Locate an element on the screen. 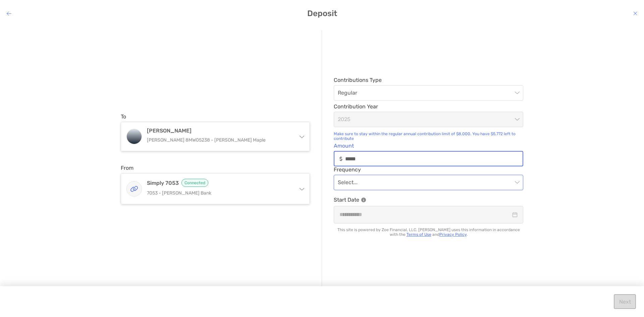 The width and height of the screenshot is (644, 317). div: Make sure to stay within the regular annual contribution limit of $8,000. You have $5,772 left to... is located at coordinates (428, 136).